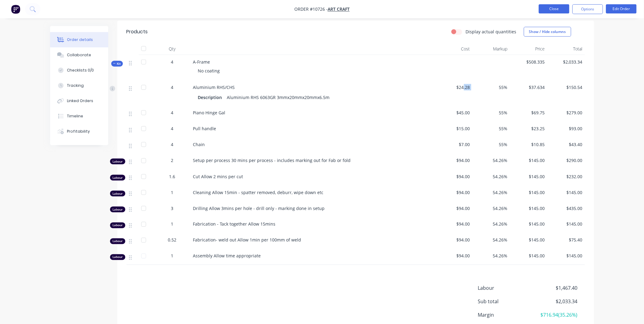 This screenshot has width=644, height=324. Describe the element at coordinates (554, 9) in the screenshot. I see `button: Close` at that location.